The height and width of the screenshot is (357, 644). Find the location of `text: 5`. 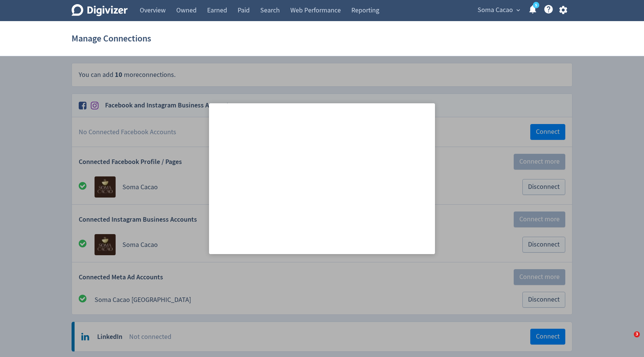

text: 5 is located at coordinates (536, 5).